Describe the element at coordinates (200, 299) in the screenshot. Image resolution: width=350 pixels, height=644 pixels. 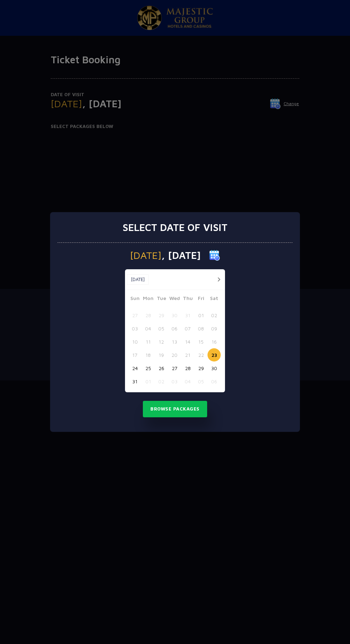
I see `span: Fri` at that location.